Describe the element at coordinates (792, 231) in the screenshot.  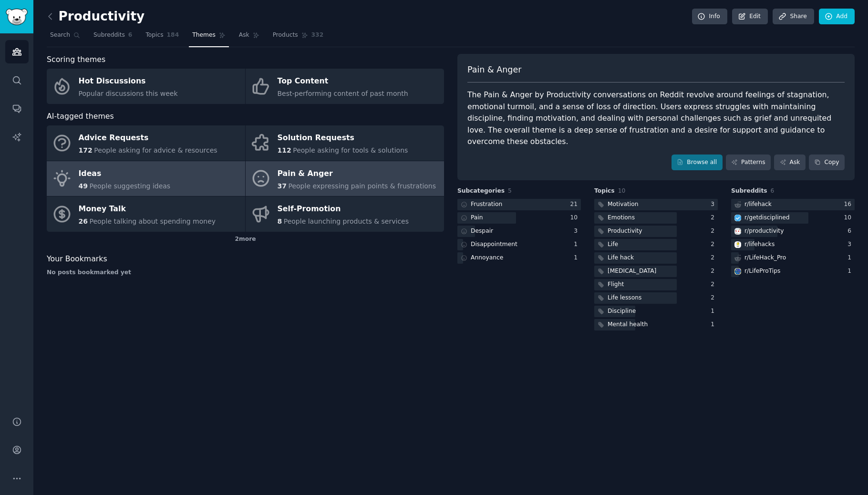
I see `a: productivityr/productivity6` at that location.